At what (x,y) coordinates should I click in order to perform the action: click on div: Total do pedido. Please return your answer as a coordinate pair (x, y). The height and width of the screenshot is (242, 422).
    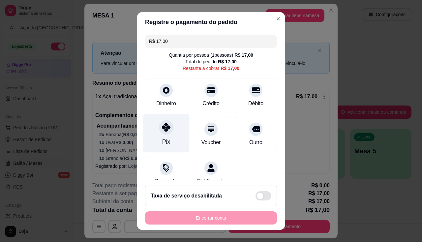
    Looking at the image, I should click on (211, 62).